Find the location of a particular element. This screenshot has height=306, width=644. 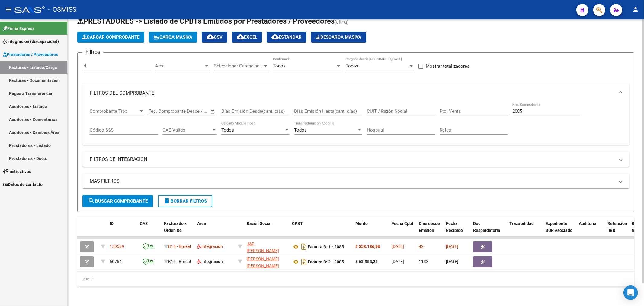

span: 159599 is located at coordinates (117, 247).